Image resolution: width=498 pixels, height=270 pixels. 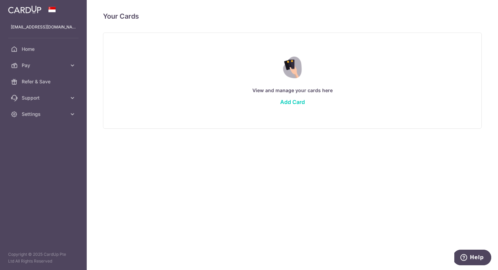 What do you see at coordinates (44, 65) in the screenshot?
I see `span: Pay` at bounding box center [44, 65].